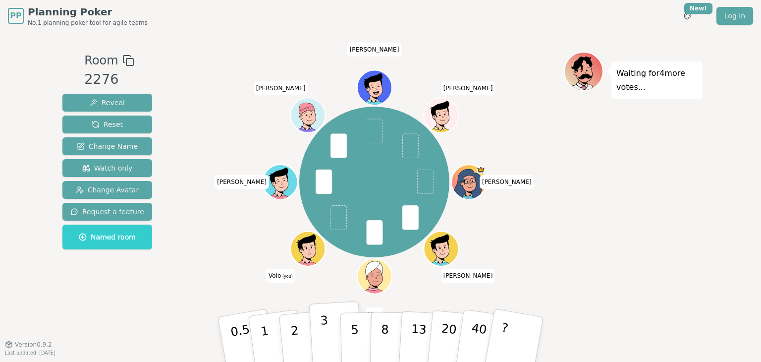 This screenshot has height=362, width=761. Describe the element at coordinates (287, 276) in the screenshot. I see `span: (you)` at that location.